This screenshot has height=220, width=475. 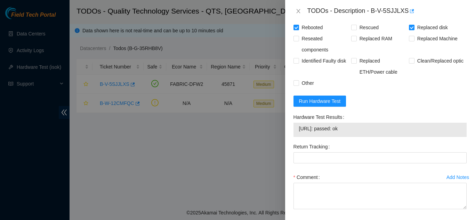 I want to click on span: Run Hardware Test, so click(x=320, y=101).